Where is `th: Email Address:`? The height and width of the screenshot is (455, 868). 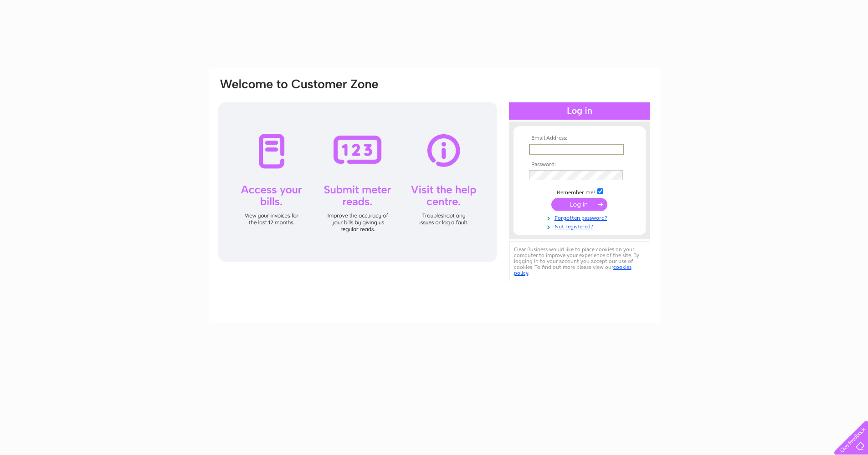 th: Email Address: is located at coordinates (579, 139).